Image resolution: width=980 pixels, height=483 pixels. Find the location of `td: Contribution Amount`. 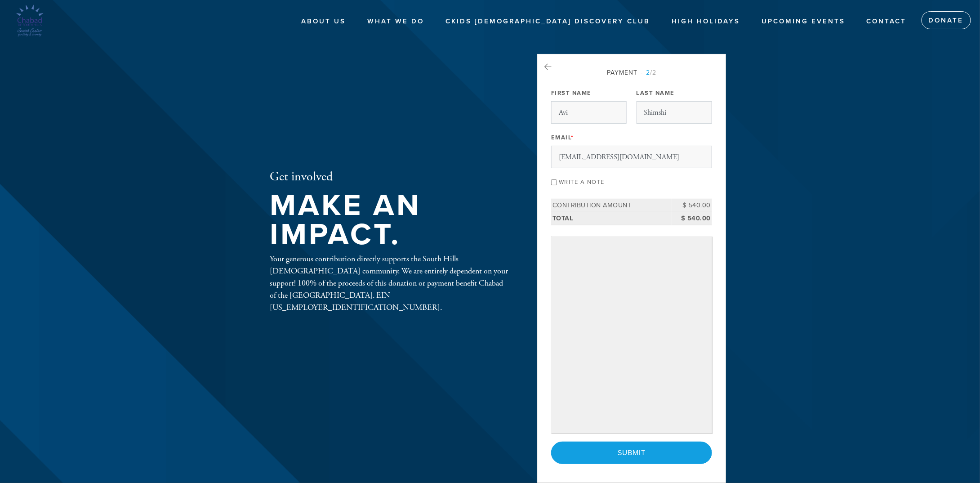

td: Contribution Amount is located at coordinates (611, 205).